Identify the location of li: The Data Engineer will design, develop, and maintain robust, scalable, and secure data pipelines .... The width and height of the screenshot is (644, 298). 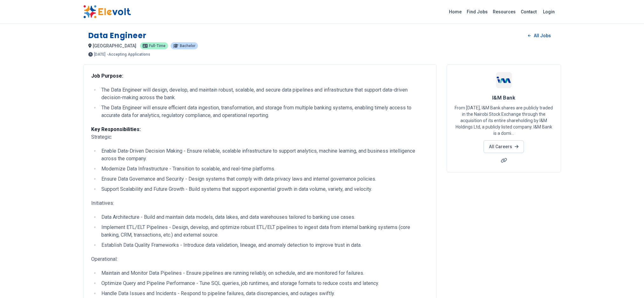
(264, 94).